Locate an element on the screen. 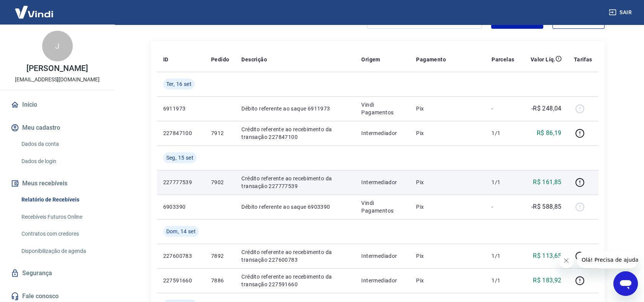 The width and height of the screenshot is (644, 302). div: J is located at coordinates (58, 46).